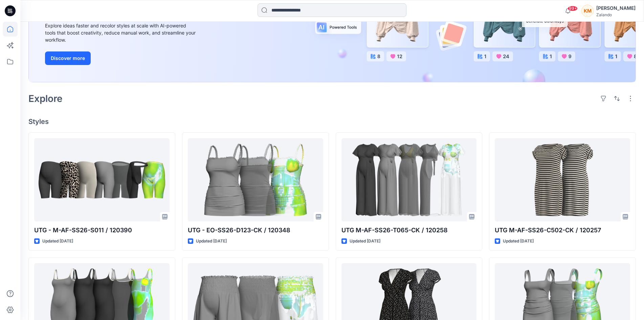 This screenshot has height=320, width=644. Describe the element at coordinates (256, 180) in the screenshot. I see `a: UTG - EO-SS26-D123-CK / 120348` at that location.